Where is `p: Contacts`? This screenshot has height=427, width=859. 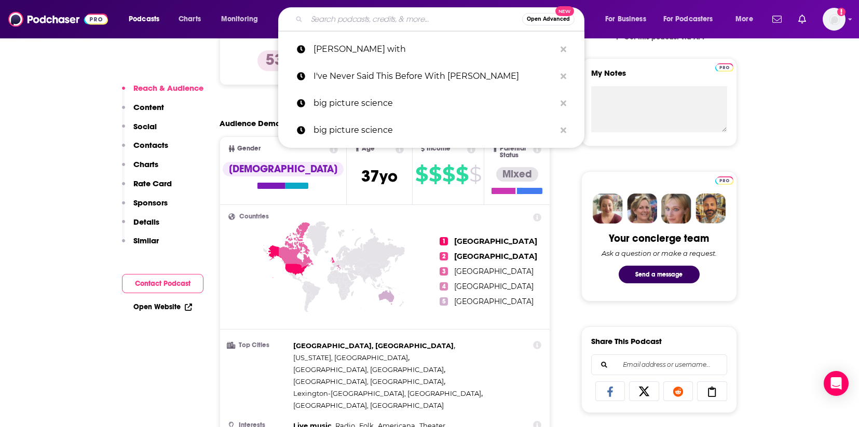 p: Contacts is located at coordinates (150, 145).